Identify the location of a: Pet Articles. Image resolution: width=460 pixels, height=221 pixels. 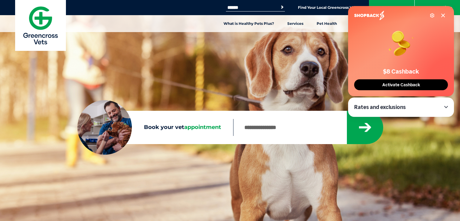
(361, 24).